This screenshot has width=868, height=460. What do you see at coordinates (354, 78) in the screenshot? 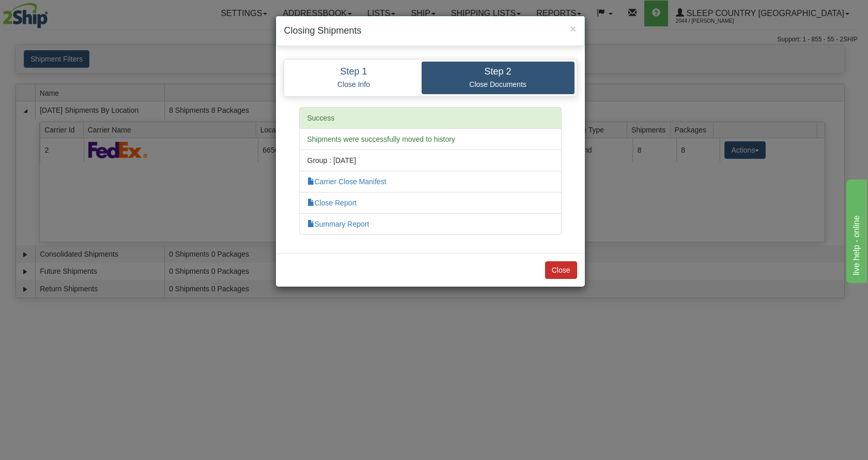
I see `a: Step 1 Close Info` at bounding box center [354, 78].